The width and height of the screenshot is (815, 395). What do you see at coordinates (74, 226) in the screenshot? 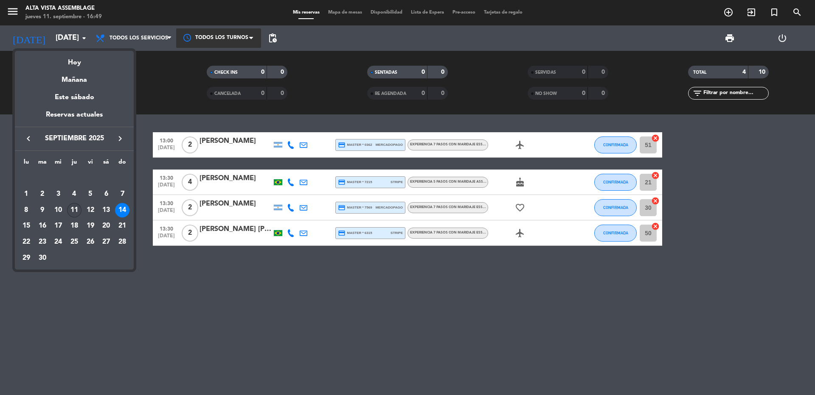
I see `td: 18 de septiembre de 2025` at bounding box center [74, 226].